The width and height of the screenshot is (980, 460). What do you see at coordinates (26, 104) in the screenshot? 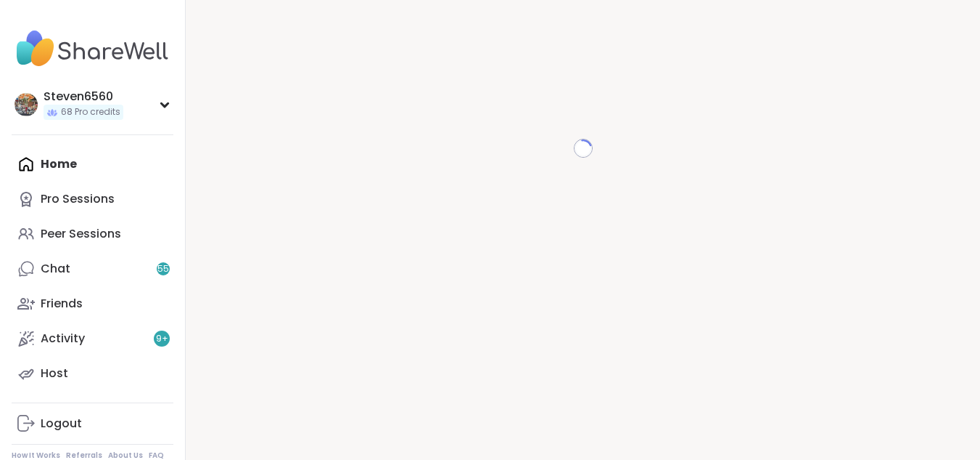
I see `img: Steven6560` at bounding box center [26, 104].